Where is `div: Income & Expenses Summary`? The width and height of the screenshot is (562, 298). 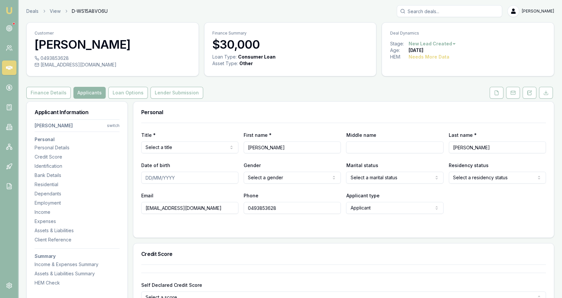 div: Income & Expenses Summary is located at coordinates (77, 265).